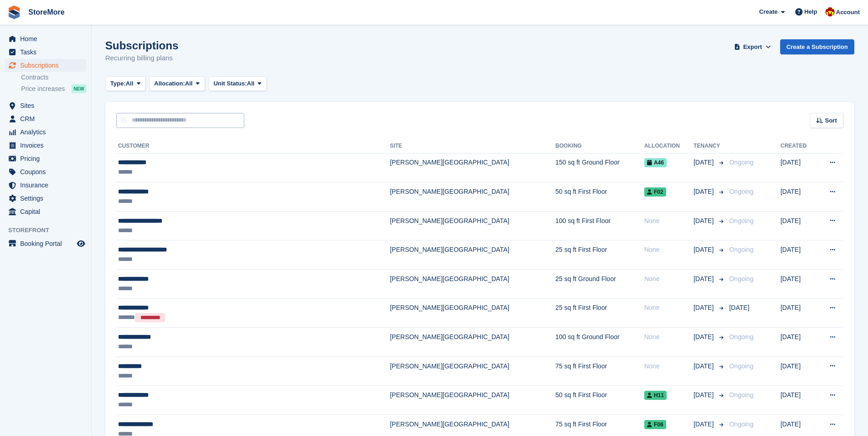  What do you see at coordinates (599, 343) in the screenshot?
I see `td: 100 sq ft Ground Floor` at bounding box center [599, 343].